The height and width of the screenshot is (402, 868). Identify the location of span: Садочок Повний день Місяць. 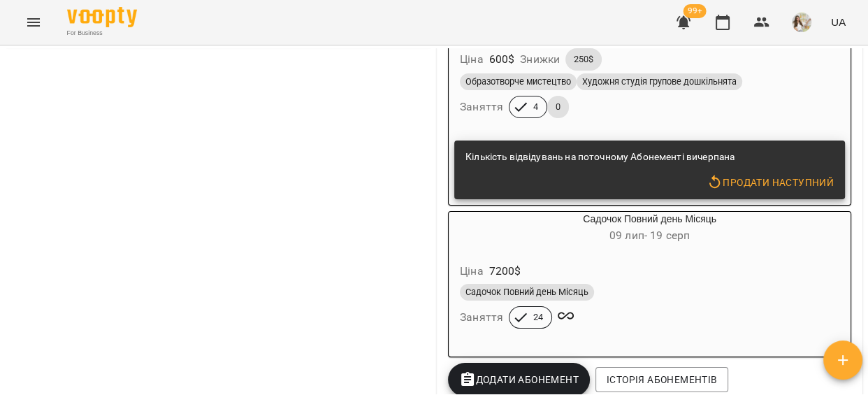
(527, 292).